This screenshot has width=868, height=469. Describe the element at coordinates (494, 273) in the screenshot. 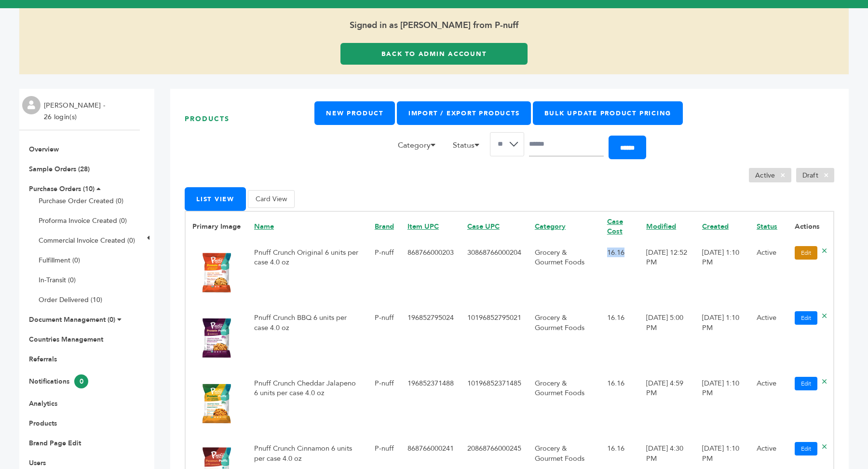

I see `td: 30868766000204` at that location.